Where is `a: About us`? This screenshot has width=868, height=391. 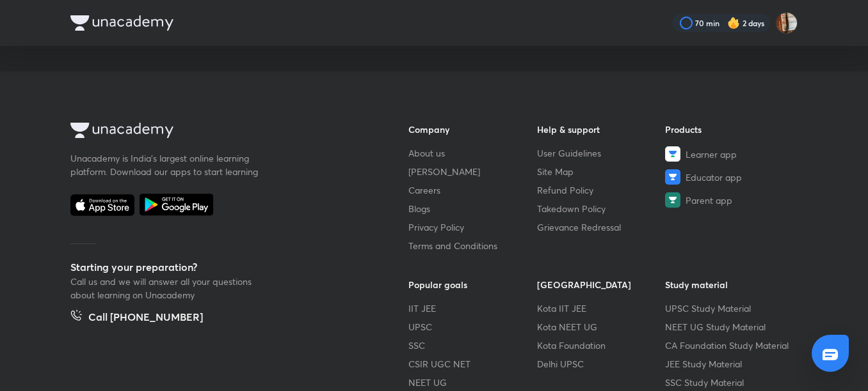
a: About us is located at coordinates (473, 153).